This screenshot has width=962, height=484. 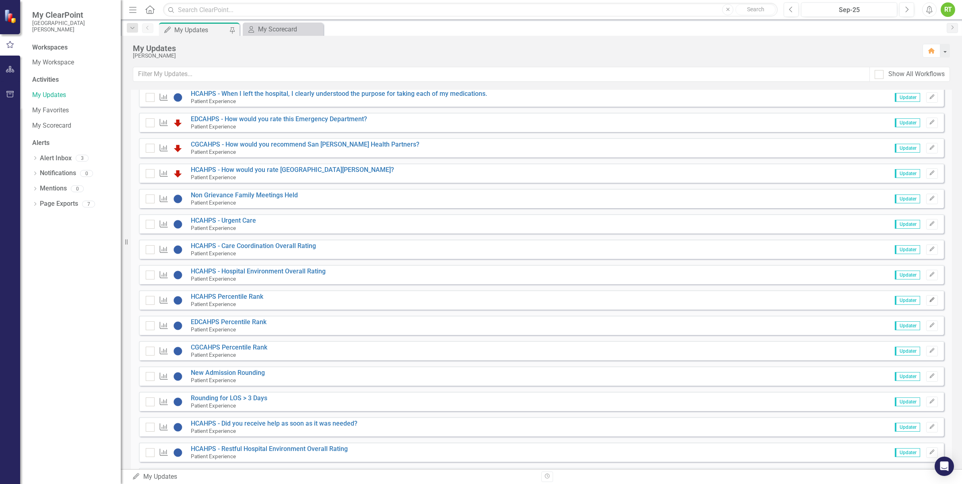 What do you see at coordinates (50, 47) in the screenshot?
I see `div: Workspaces` at bounding box center [50, 47].